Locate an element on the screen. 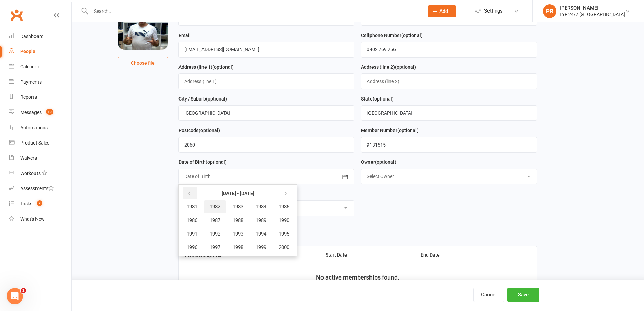 The width and height of the screenshot is (644, 311). span: 1996 is located at coordinates (192, 247).